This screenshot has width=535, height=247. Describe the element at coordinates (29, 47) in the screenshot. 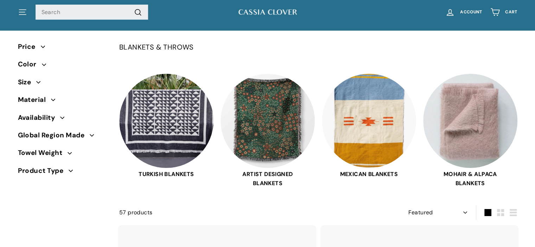

I see `span: Price` at that location.